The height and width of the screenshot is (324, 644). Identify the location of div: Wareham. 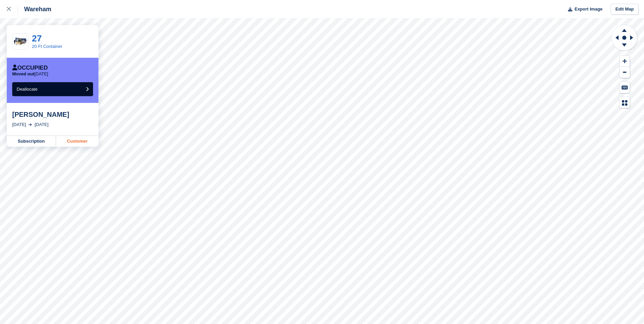
(34, 9).